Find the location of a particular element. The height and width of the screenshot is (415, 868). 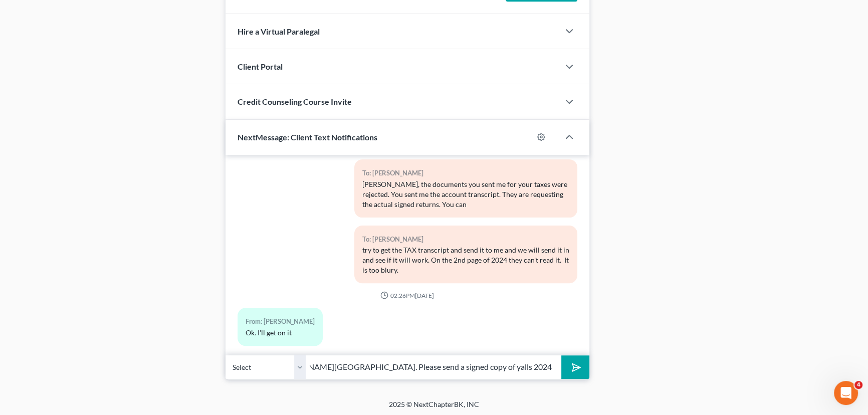

span: 4 is located at coordinates (859, 385).